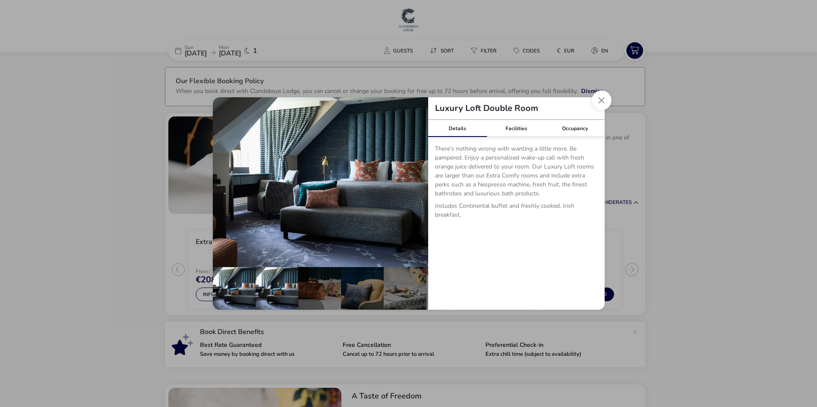 The height and width of the screenshot is (407, 817). Describe the element at coordinates (320, 182) in the screenshot. I see `img: fc66f50458867a4ff90386beeea730469a721b530d40e2a70f6e2d7426766345` at that location.